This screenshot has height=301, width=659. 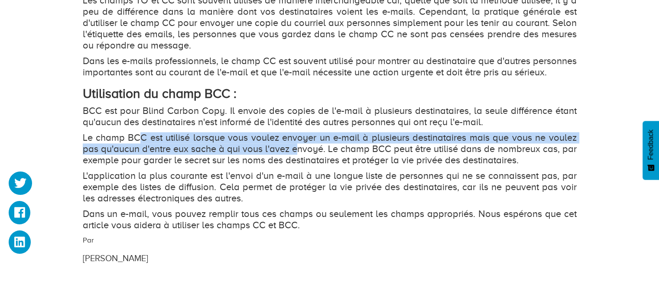 What do you see at coordinates (330, 187) in the screenshot?
I see `p: L'application la plus courante est l'envoi d'un e-mail à une longue liste de personnes qui ne se ...` at bounding box center [330, 187].